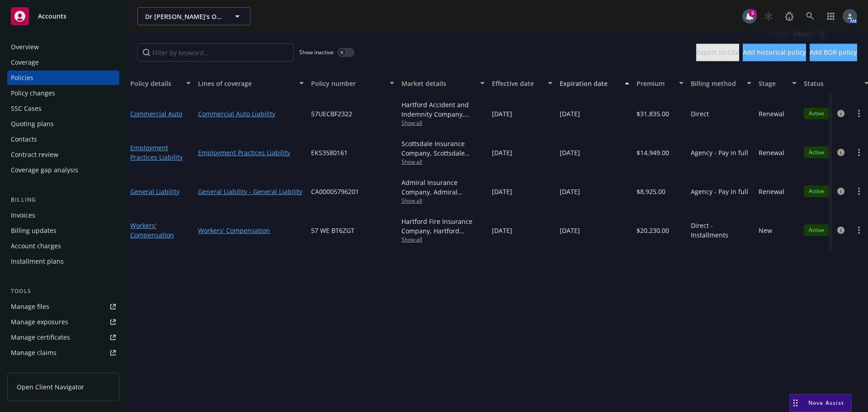 This screenshot has height=412, width=868. What do you see at coordinates (653, 230) in the screenshot?
I see `span: $20,230.00` at bounding box center [653, 230].